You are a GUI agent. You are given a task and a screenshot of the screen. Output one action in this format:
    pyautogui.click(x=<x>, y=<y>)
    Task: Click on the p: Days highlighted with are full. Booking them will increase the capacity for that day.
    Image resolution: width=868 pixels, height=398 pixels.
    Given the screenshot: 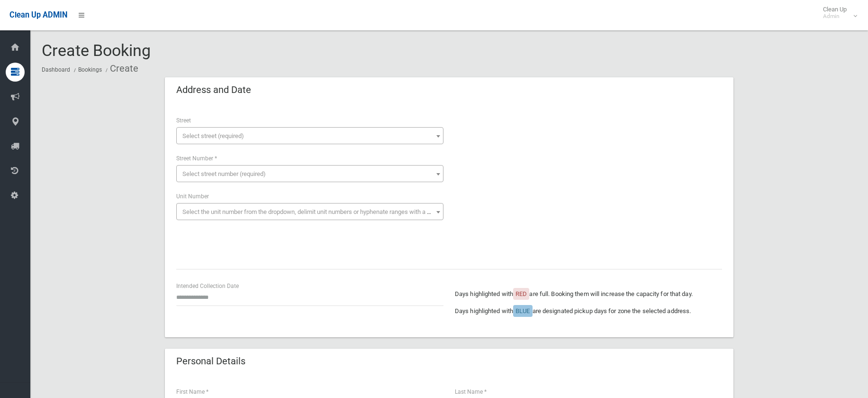 What is the action you would take?
    pyautogui.click(x=589, y=294)
    